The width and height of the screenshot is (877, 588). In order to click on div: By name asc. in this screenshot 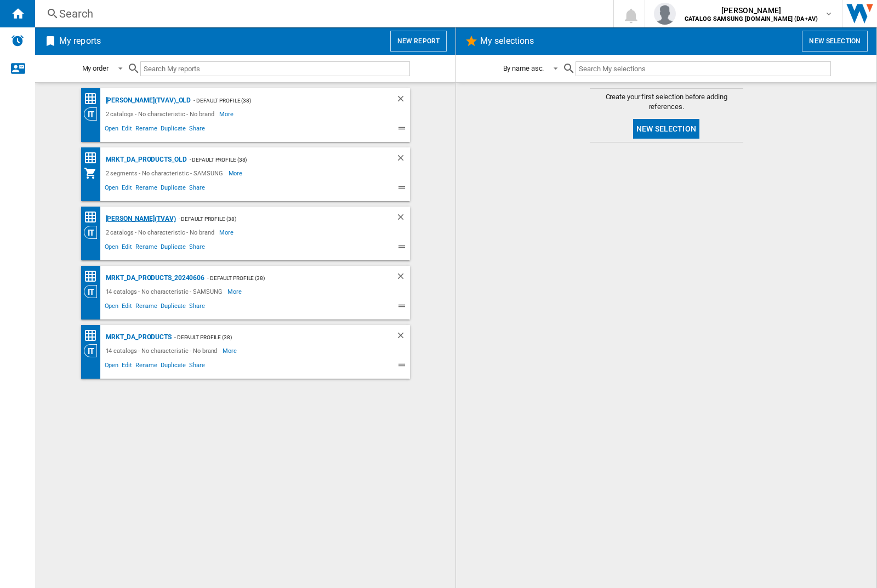, I will do `click(524, 68)`.